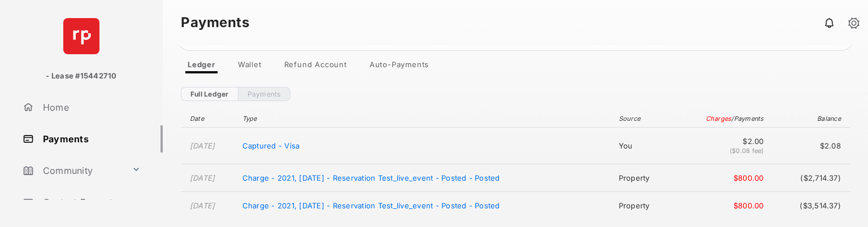  I want to click on a: Ledger, so click(201, 67).